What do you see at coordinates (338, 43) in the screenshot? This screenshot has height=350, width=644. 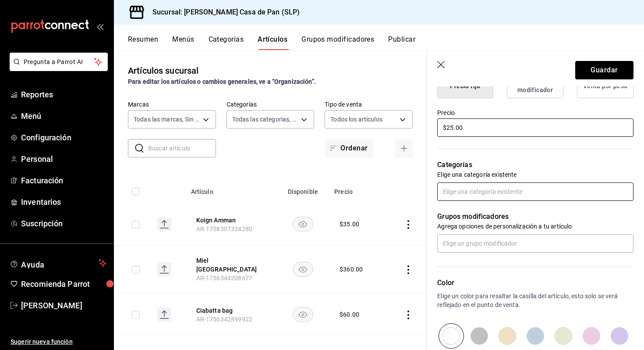 I see `button: Grupos modificadores` at bounding box center [338, 43].